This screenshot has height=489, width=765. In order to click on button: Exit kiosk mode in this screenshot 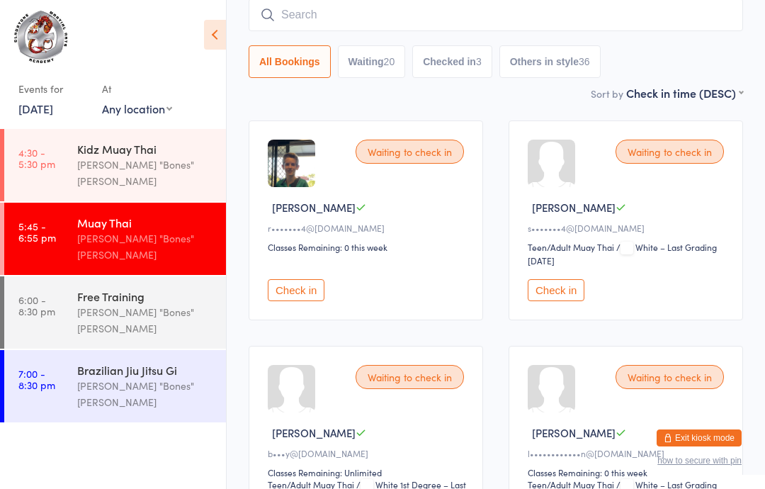, I will do `click(699, 438)`.